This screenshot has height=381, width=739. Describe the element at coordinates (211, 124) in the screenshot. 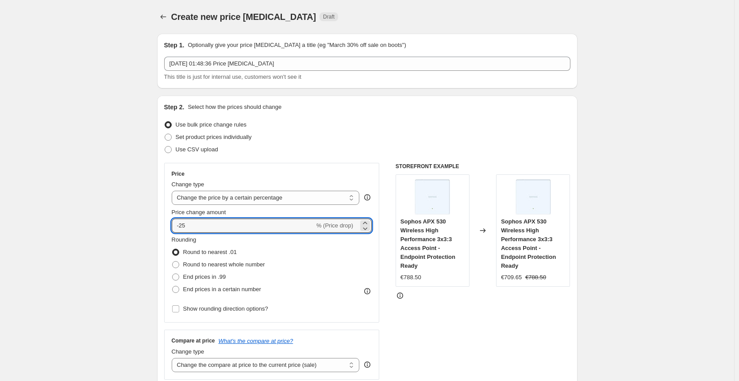

I see `span: Use bulk price change rules` at that location.